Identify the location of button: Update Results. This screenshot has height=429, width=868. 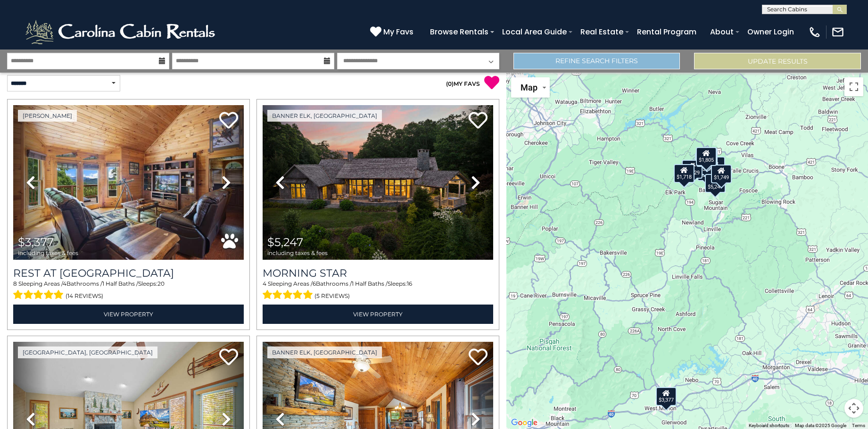
(778, 61).